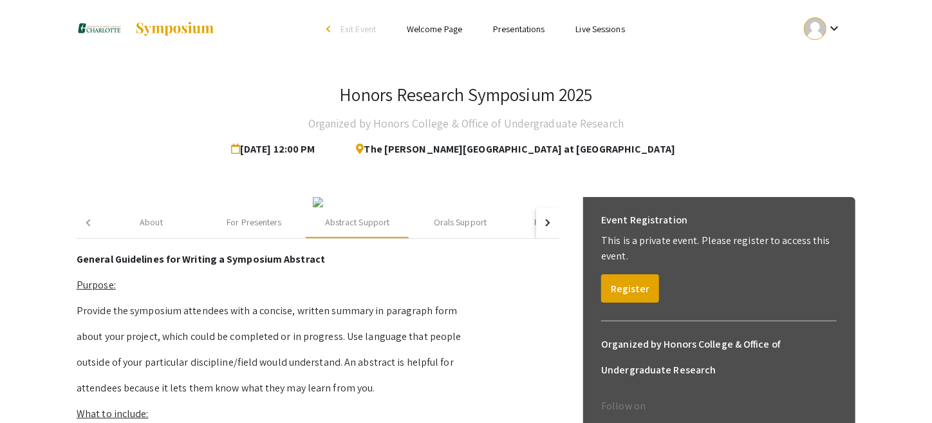  I want to click on mat-icon: Expand account dropdown, so click(834, 28).